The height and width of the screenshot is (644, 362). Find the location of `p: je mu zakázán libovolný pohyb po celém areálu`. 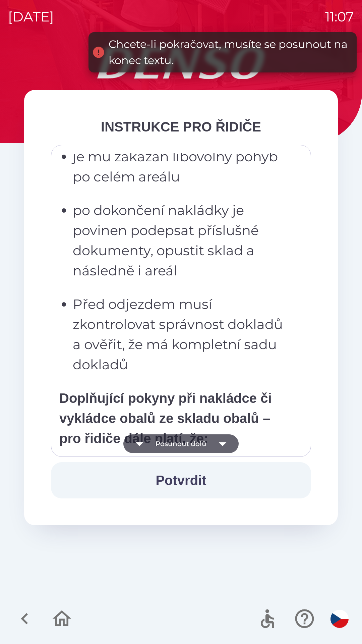

p: je mu zakázán libovolný pohyb po celém areálu is located at coordinates (183, 167).